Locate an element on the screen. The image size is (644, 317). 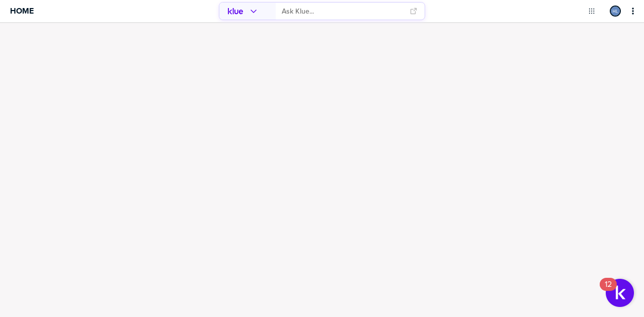
img: db57eb68fbfd6c83ebe3cda687f30fb3-sml.png is located at coordinates (615, 11).